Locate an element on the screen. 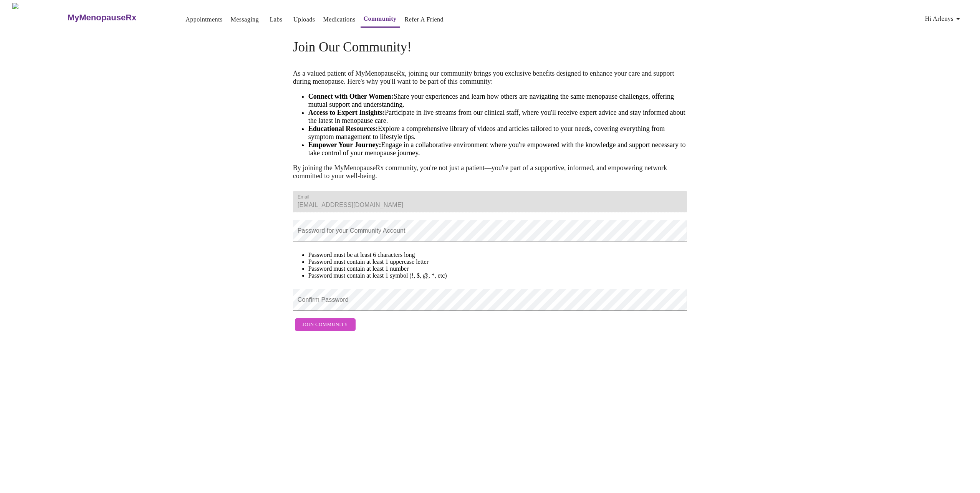 This screenshot has width=980, height=493. button: Messaging is located at coordinates (245, 19).